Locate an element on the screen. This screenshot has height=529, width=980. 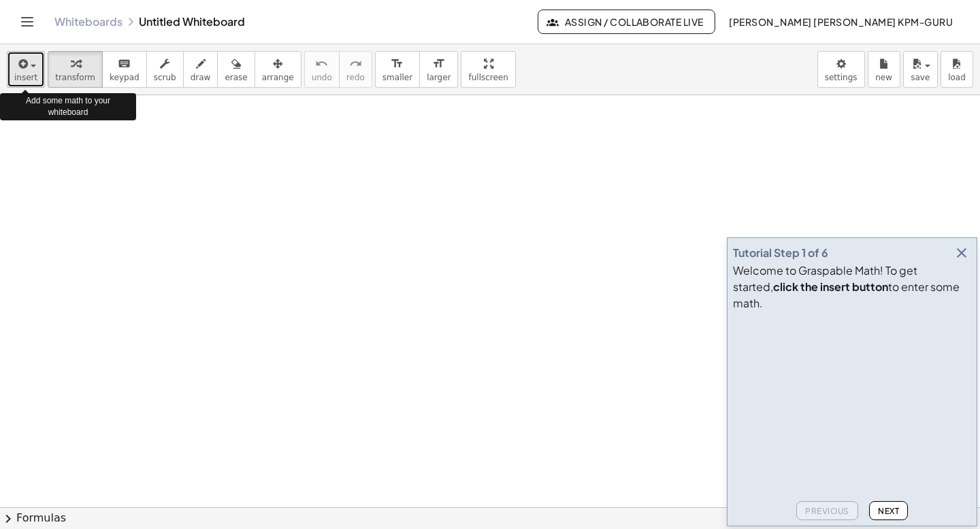
span: draw is located at coordinates (201, 77).